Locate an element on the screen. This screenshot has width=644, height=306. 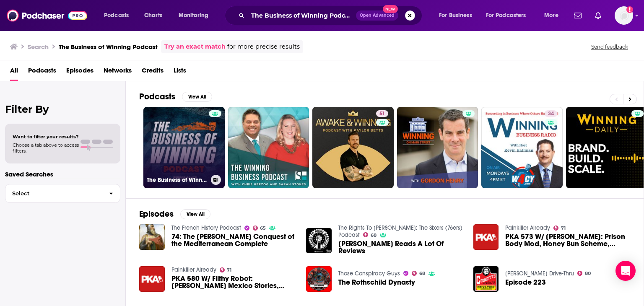
a: PodcastsView All is located at coordinates (176, 96).